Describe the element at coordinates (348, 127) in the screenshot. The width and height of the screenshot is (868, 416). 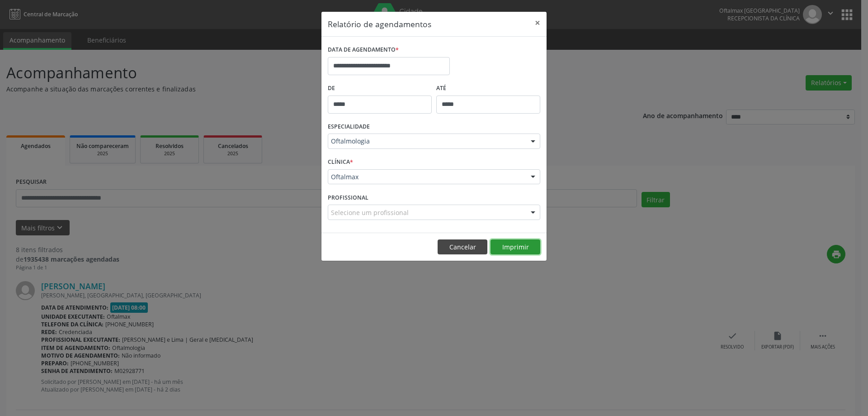
I see `label: ESPECIALIDADE` at that location.